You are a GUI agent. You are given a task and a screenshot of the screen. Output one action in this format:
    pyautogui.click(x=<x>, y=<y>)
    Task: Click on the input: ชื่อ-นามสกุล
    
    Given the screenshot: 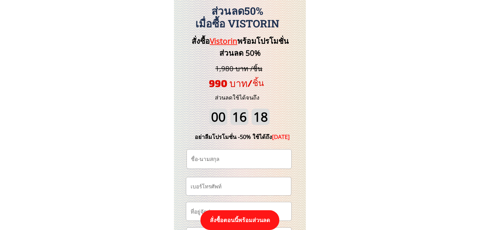 What is the action you would take?
    pyautogui.click(x=239, y=159)
    